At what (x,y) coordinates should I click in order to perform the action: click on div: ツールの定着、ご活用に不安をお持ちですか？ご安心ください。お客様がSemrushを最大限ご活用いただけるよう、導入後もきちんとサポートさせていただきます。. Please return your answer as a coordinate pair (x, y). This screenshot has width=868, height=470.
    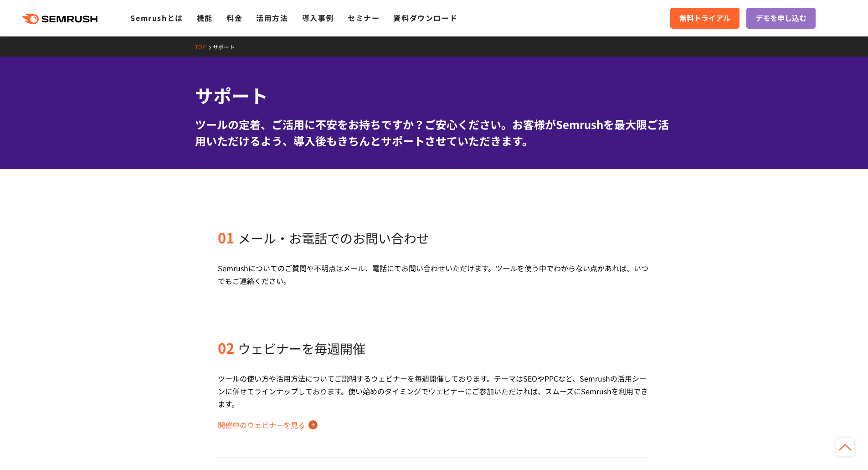
    Looking at the image, I should click on (434, 133).